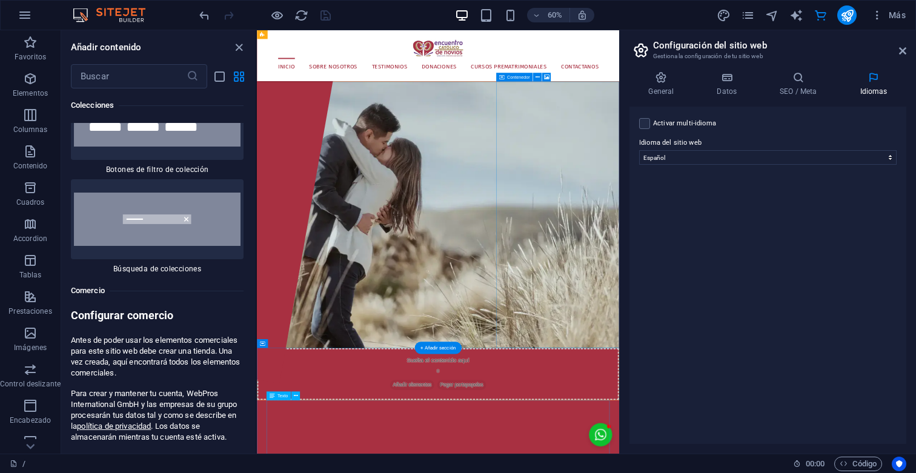  I want to click on i: Páginas (Ctrl+Alt+S), so click(748, 15).